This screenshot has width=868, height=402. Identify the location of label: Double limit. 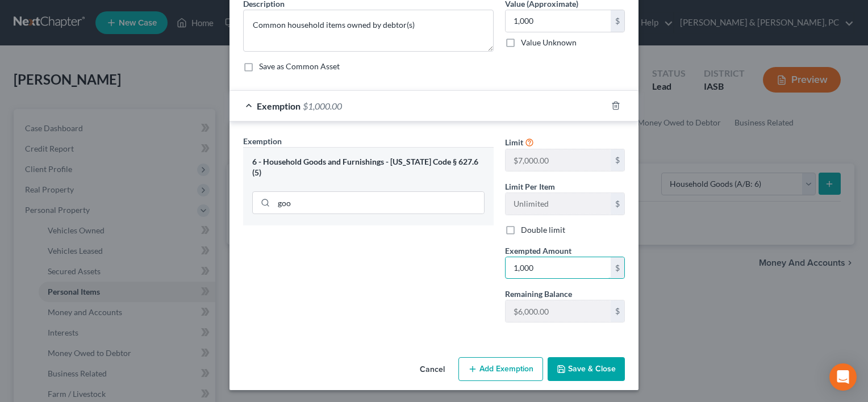
(543, 230).